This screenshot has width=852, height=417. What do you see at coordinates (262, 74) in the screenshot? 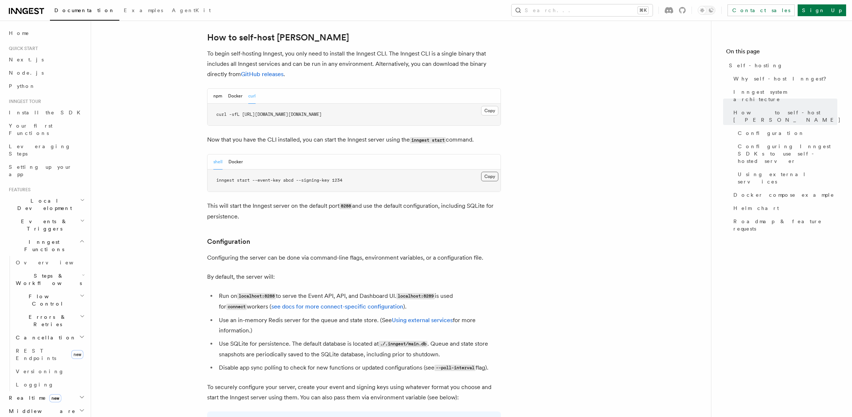
I see `a: GitHub releases` at bounding box center [262, 74].